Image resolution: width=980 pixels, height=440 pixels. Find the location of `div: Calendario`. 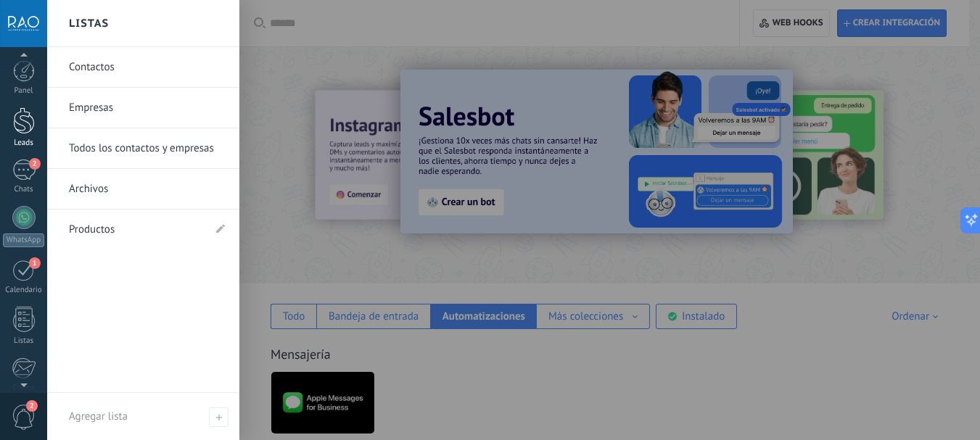

div: Calendario is located at coordinates (24, 290).